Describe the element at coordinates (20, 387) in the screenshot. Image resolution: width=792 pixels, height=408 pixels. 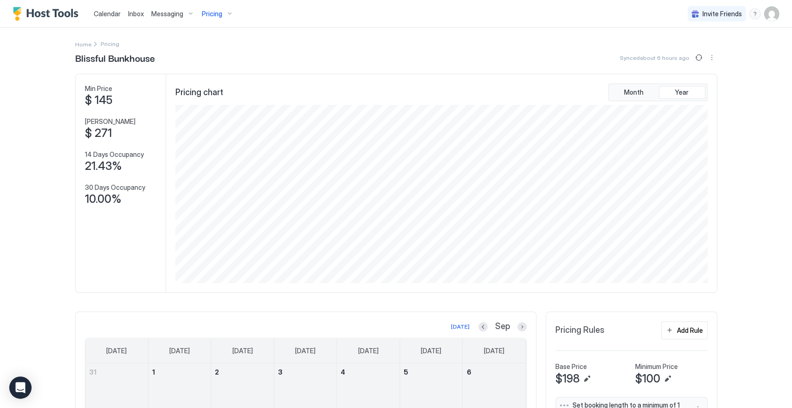
I see `div: Open Intercom Messenger` at that location.